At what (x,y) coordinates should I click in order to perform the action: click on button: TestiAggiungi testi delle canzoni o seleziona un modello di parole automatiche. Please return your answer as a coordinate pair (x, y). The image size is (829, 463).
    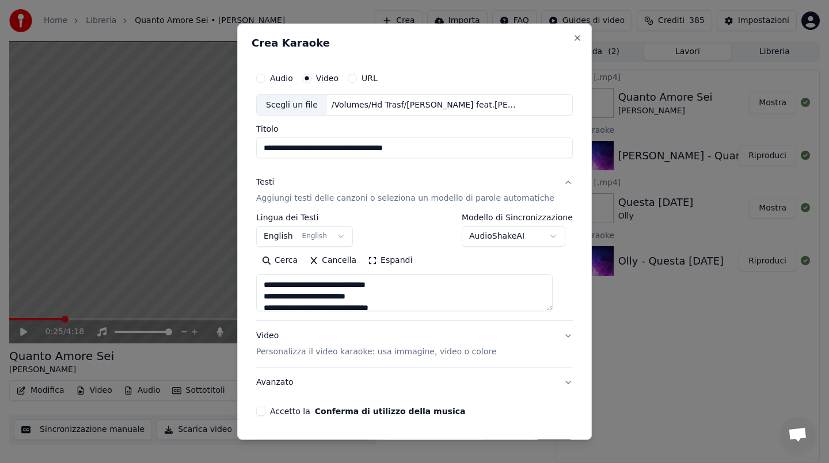
    Looking at the image, I should click on (414, 191).